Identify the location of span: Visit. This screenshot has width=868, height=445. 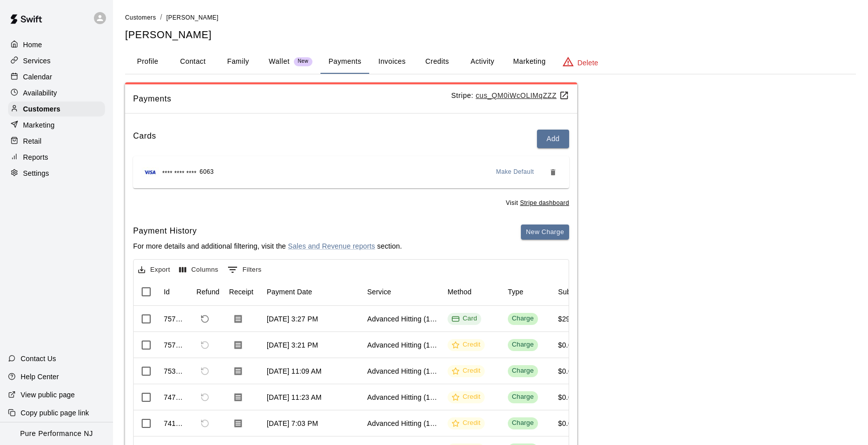
(537, 203).